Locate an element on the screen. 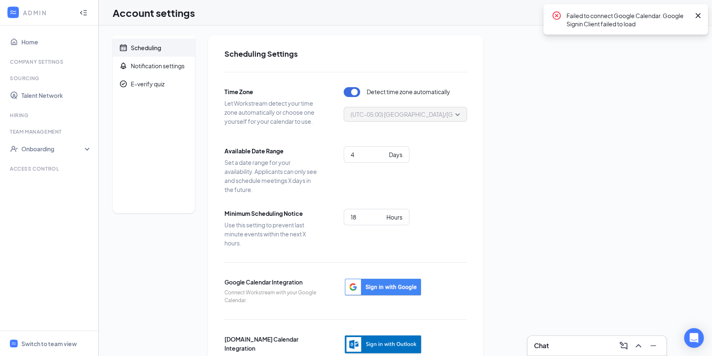 The image size is (712, 356). span: Set a date range for your availability. Applicants can only see and schedule meetings X days in t... is located at coordinates (272, 176).